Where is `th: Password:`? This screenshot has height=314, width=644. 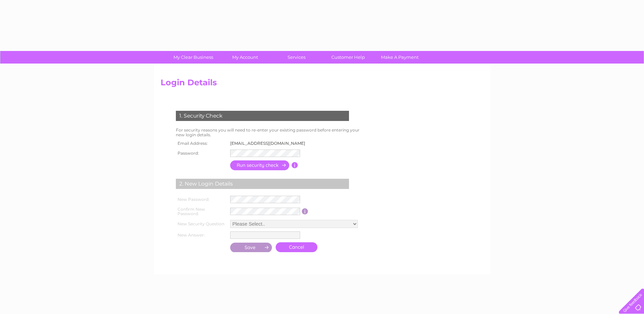 th: Password: is located at coordinates (202, 153).